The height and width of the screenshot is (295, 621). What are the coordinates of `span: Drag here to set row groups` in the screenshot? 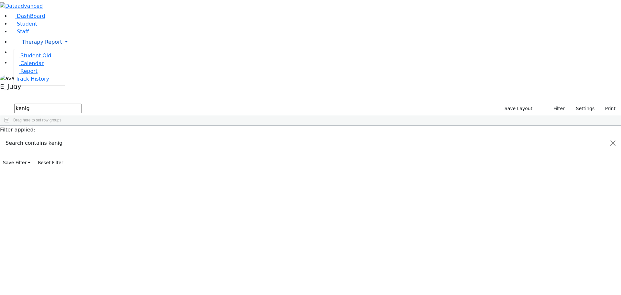 It's located at (37, 120).